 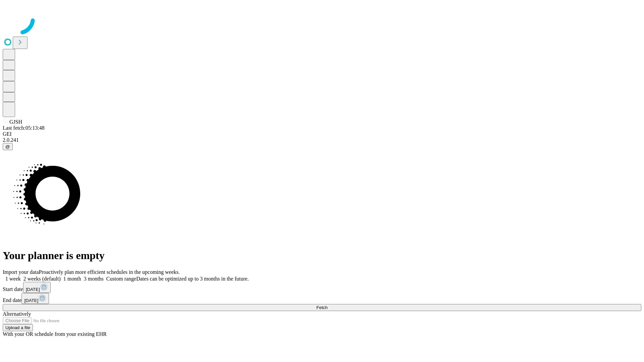 What do you see at coordinates (322, 307) in the screenshot?
I see `span: Fetch` at bounding box center [322, 307].